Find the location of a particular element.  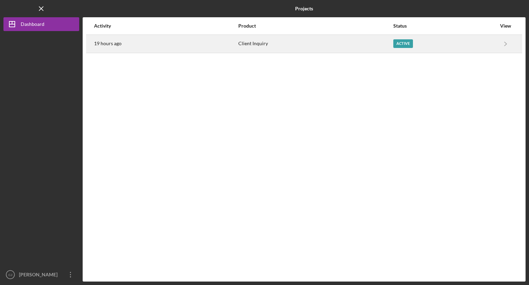

text: CJ is located at coordinates (10, 274).